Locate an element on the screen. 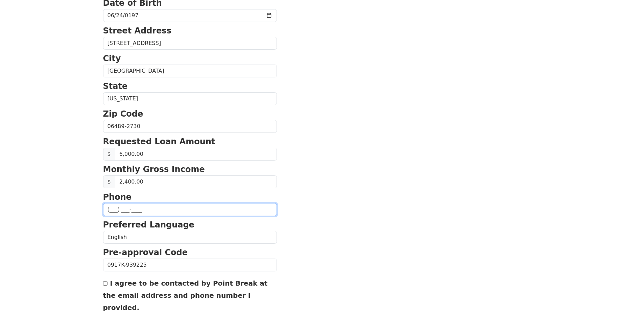 The height and width of the screenshot is (314, 644). input: City is located at coordinates (190, 71).